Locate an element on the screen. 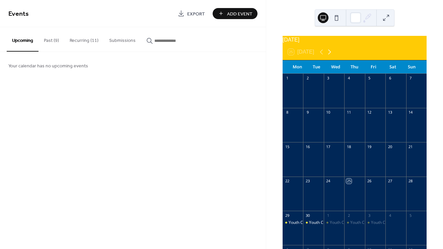 The image size is (443, 249). div: 28 is located at coordinates (411, 181).